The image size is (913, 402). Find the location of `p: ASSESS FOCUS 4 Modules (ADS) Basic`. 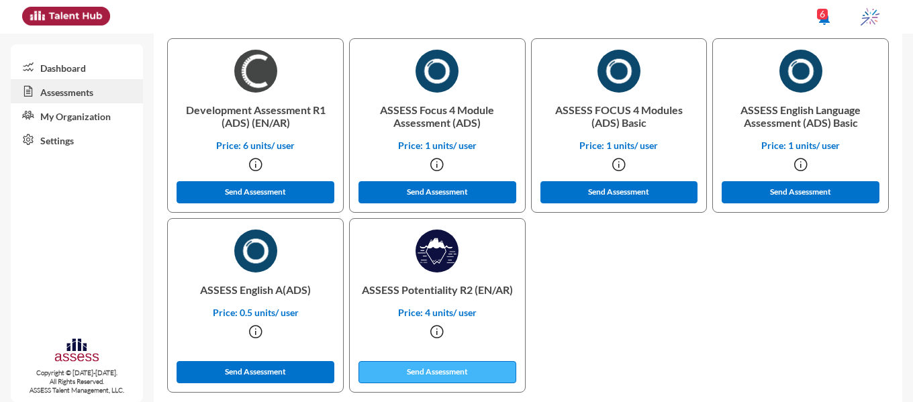

p: ASSESS FOCUS 4 Modules (ADS) Basic is located at coordinates (619, 116).